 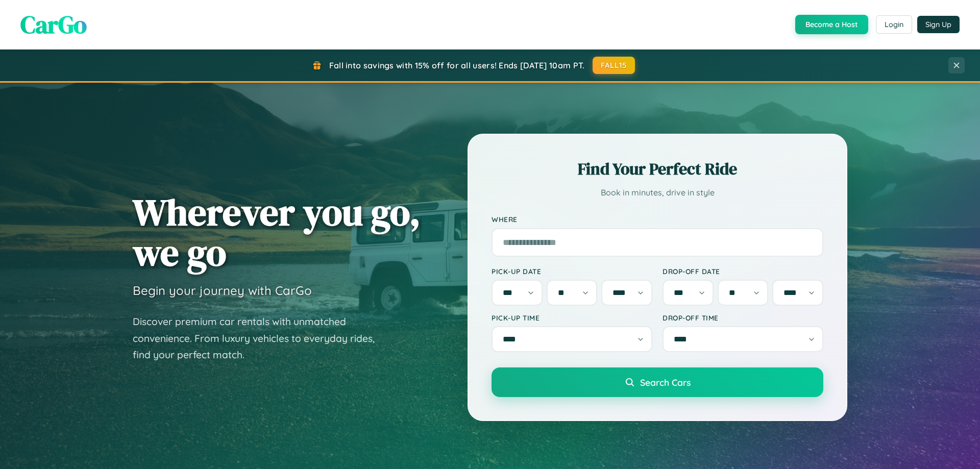 What do you see at coordinates (831, 25) in the screenshot?
I see `button: Become a Host` at bounding box center [831, 25].